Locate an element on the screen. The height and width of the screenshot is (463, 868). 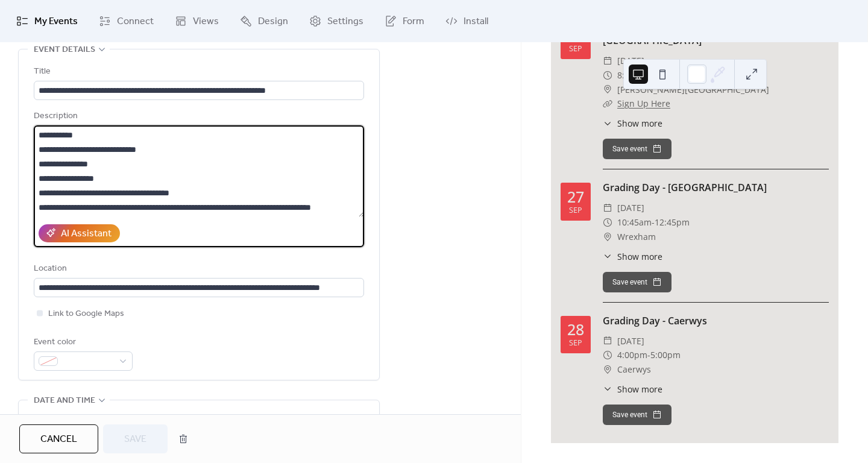
div: 23 is located at coordinates (576, 35).